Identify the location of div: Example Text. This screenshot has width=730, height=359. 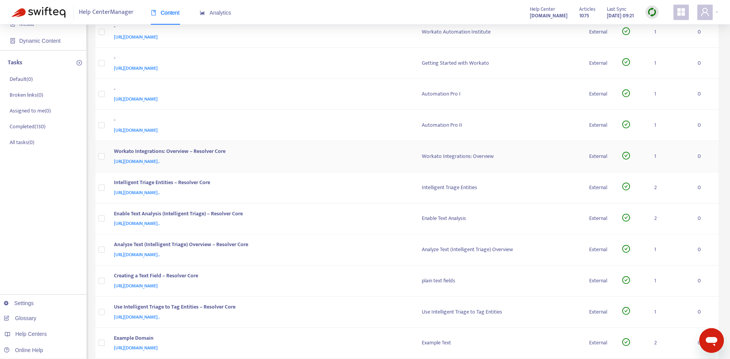
(500, 343).